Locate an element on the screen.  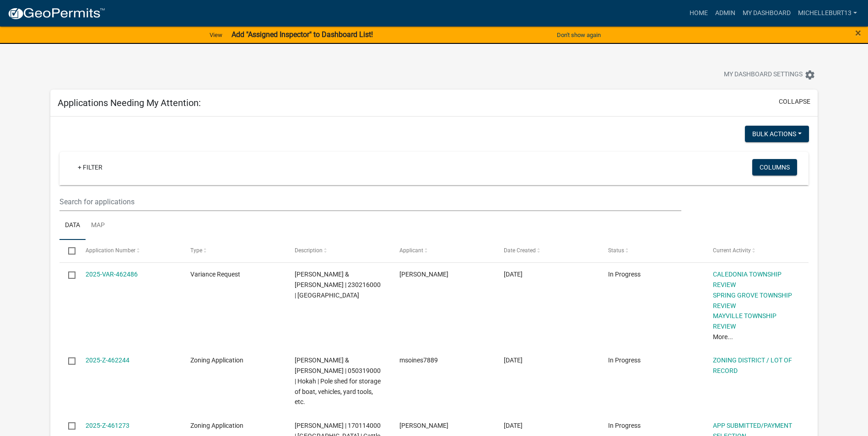
datatable-header-cell: Status is located at coordinates (652, 251).